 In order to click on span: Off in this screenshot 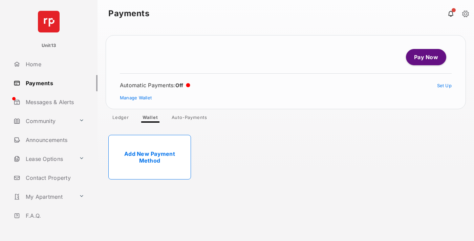, I will do `click(179, 85)`.